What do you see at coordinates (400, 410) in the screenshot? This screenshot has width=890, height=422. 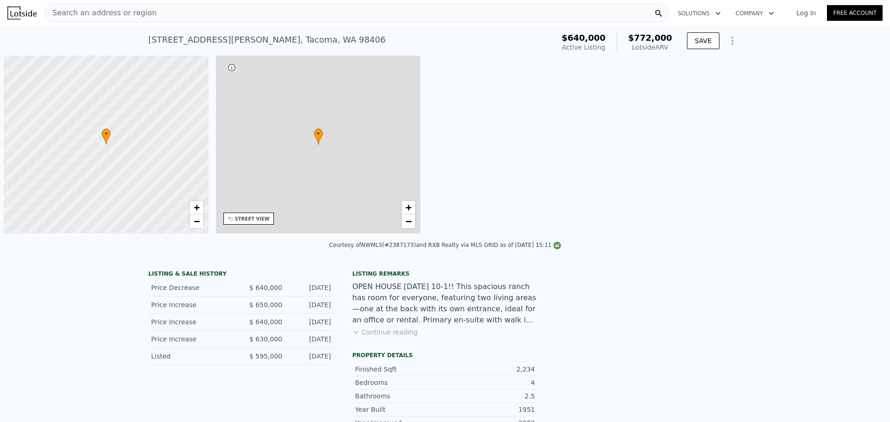 I see `div: Year Built` at bounding box center [400, 410].